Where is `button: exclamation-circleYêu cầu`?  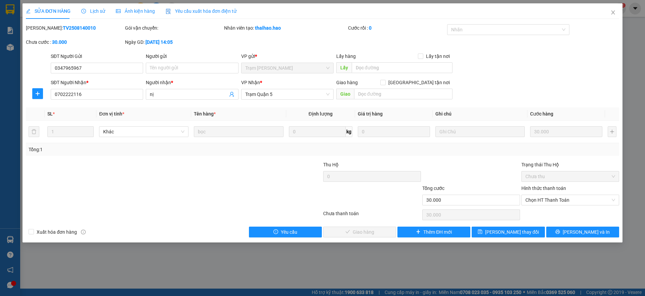
button: exclamation-circleYêu cầu is located at coordinates (285, 232).